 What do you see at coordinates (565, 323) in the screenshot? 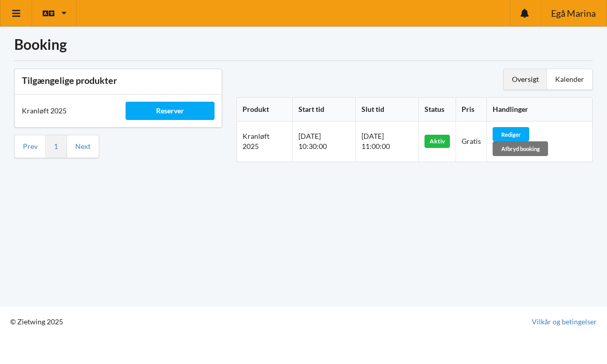
I see `a: Vilkår og betingelser` at bounding box center [565, 323].